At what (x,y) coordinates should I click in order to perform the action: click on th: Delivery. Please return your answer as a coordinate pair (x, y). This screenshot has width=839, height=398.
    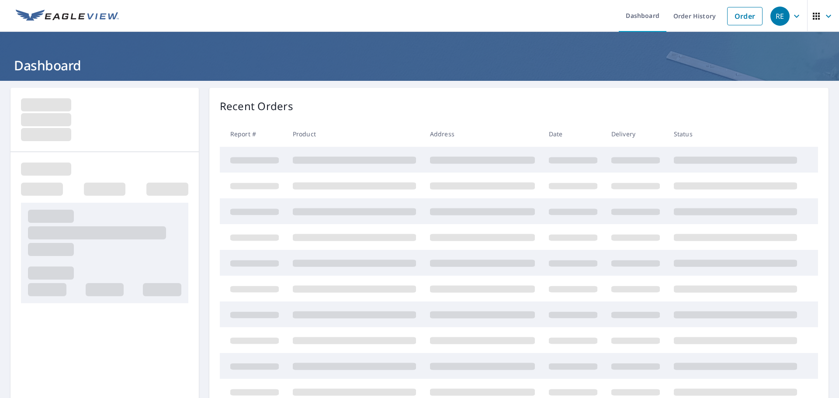
    Looking at the image, I should click on (635, 134).